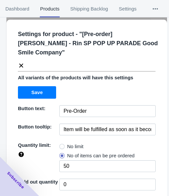 The image size is (169, 196). I want to click on span: Products, so click(50, 9).